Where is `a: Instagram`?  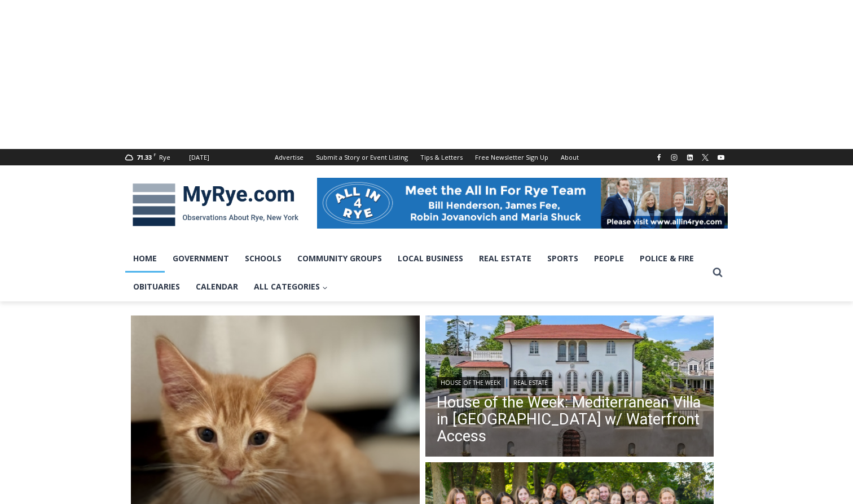
a: Instagram is located at coordinates (674, 158).